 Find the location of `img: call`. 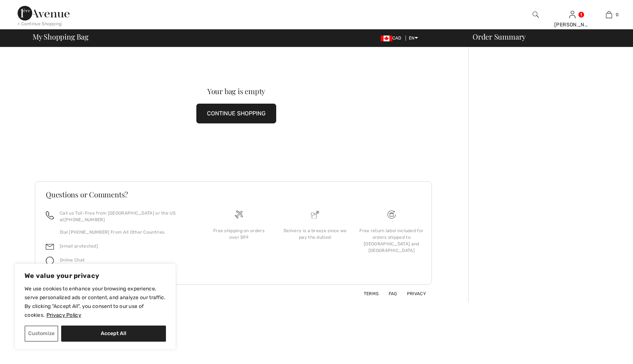

img: call is located at coordinates (50, 215).